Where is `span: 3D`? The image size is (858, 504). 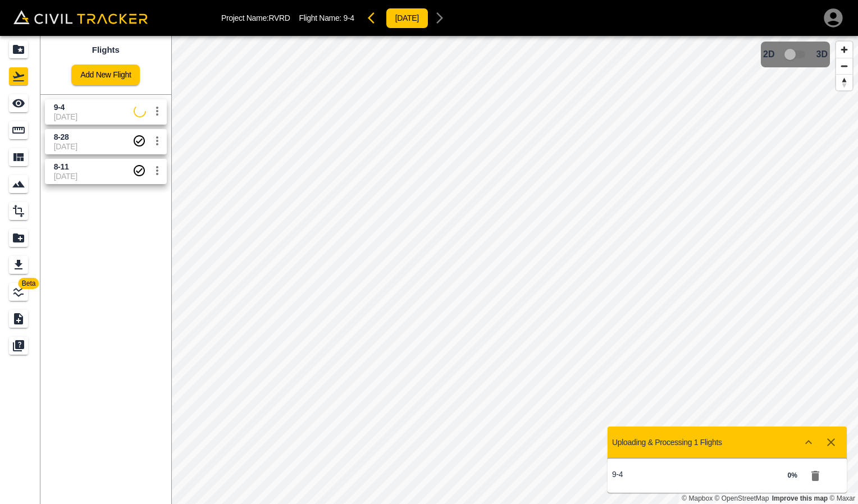 span: 3D is located at coordinates (821, 55).